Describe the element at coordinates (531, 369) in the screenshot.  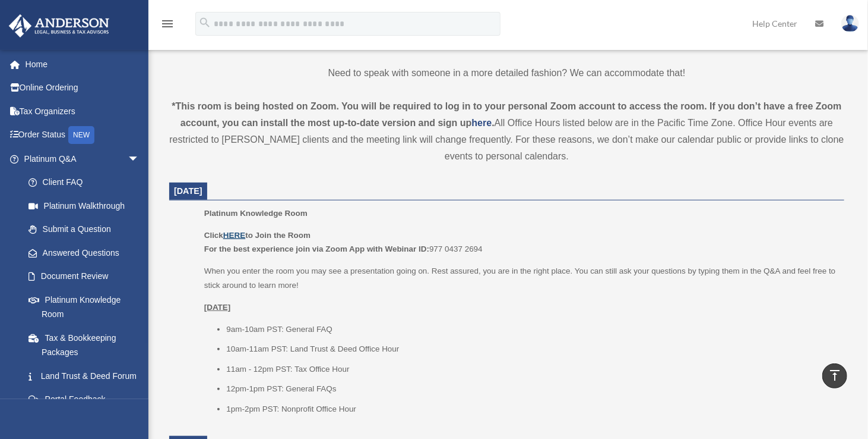
I see `li: 11am - 12pm PST: Tax Office Hour` at that location.